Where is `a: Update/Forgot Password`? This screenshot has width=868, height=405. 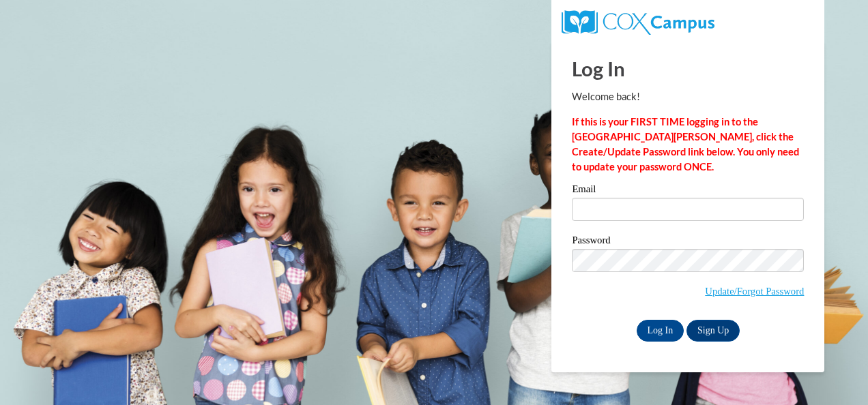 a: Update/Forgot Password is located at coordinates (754, 291).